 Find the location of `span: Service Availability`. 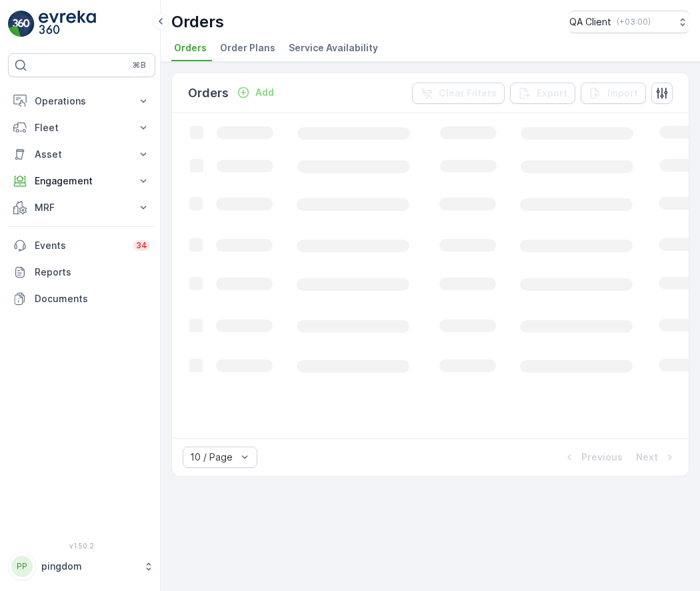

span: Service Availability is located at coordinates (333, 48).